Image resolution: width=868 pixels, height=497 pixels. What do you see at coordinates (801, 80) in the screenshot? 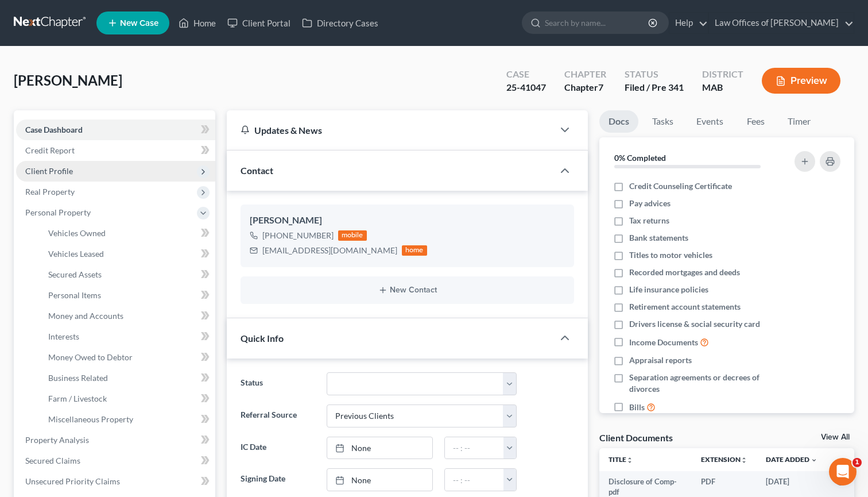
I see `button: Preview` at bounding box center [801, 80].